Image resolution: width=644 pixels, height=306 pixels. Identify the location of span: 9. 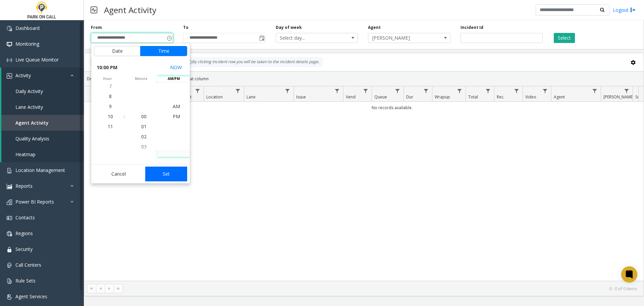
(110, 106).